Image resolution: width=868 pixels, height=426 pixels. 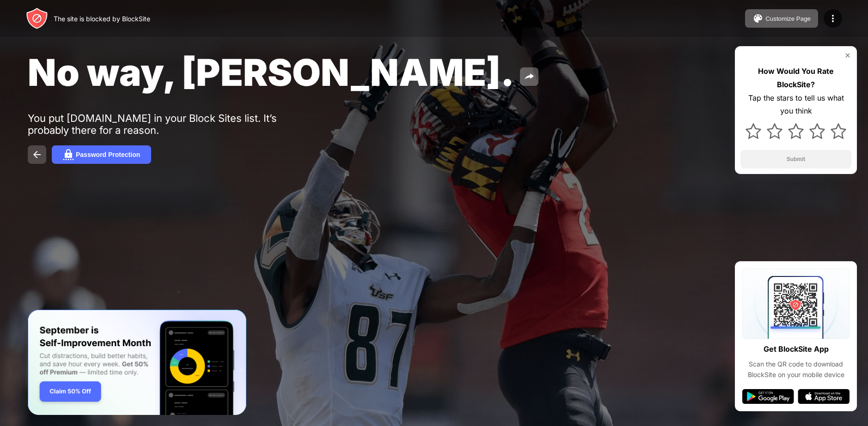 I want to click on div: Tap the stars to tell us what you think, so click(x=796, y=105).